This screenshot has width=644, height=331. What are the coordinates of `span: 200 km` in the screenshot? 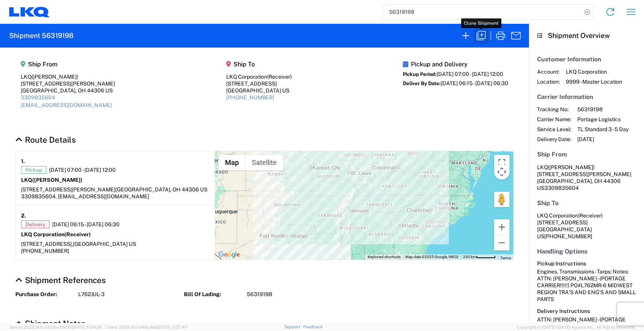 It's located at (470, 257).